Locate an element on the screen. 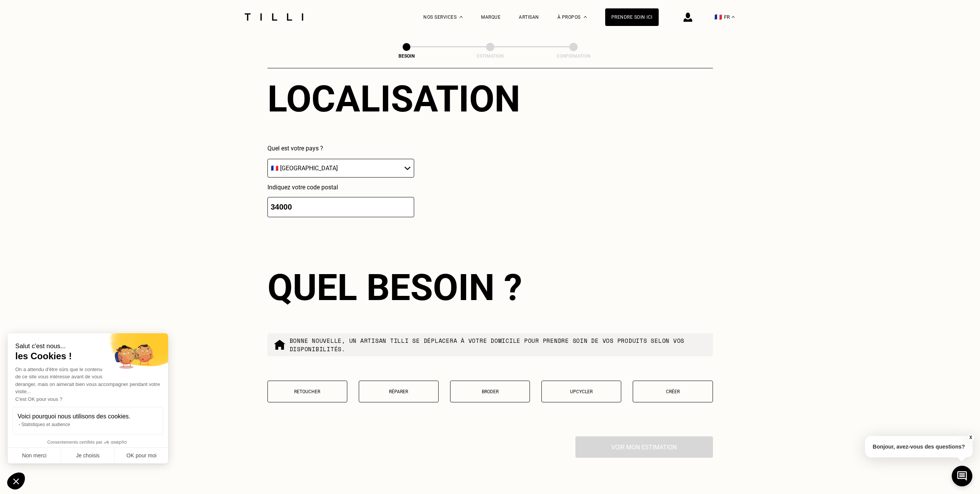 The height and width of the screenshot is (494, 980). div: Confirmation is located at coordinates (573, 56).